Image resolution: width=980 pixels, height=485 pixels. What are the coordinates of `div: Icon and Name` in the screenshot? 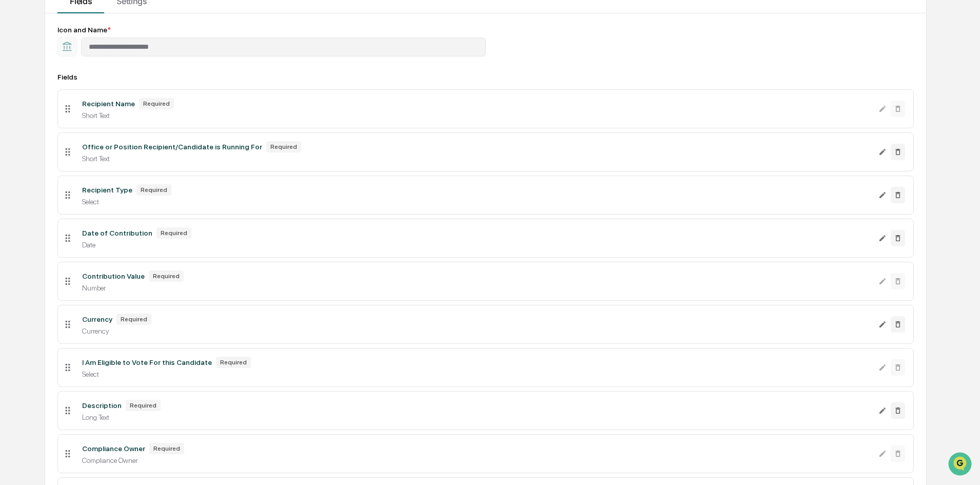 It's located at (485, 29).